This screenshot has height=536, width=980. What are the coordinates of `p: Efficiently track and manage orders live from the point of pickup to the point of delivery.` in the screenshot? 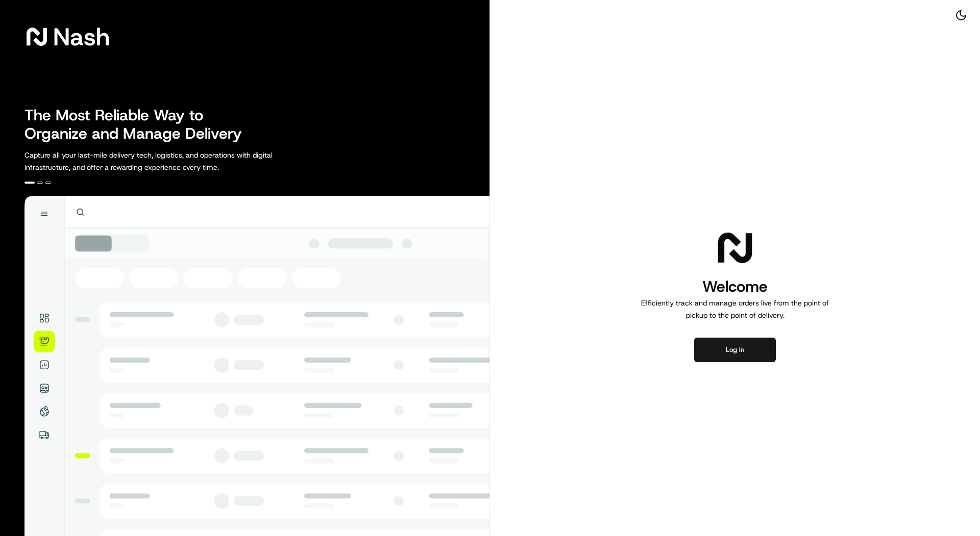 It's located at (735, 309).